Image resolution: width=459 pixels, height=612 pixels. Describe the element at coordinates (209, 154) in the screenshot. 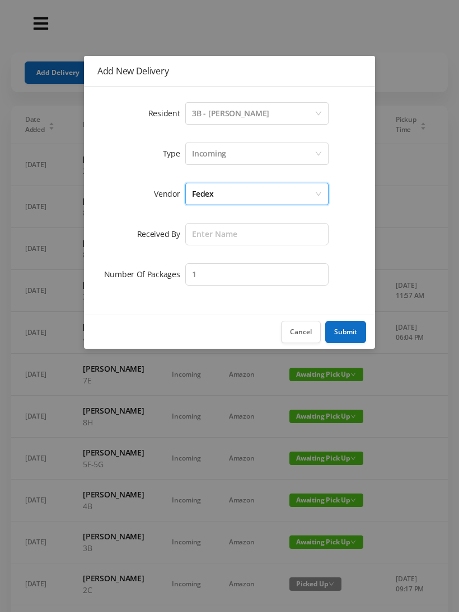

I see `div: Incoming` at that location.